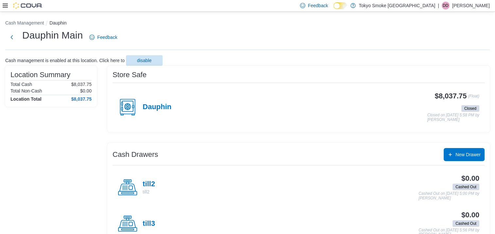 The height and width of the screenshot is (234, 495). What do you see at coordinates (470, 109) in the screenshot?
I see `span: Closed` at bounding box center [470, 109].